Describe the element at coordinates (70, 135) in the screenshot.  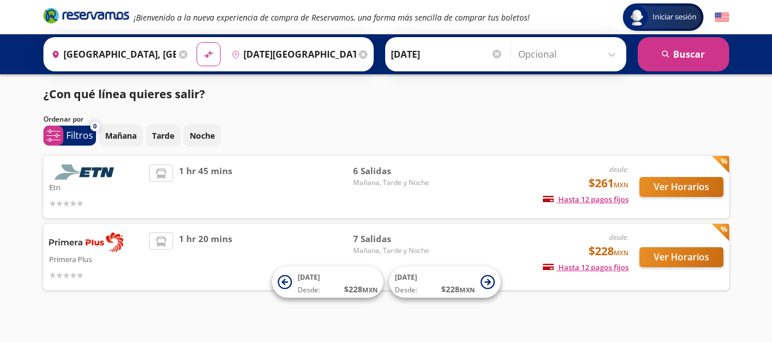
I see `button: 0Filtros` at that location.